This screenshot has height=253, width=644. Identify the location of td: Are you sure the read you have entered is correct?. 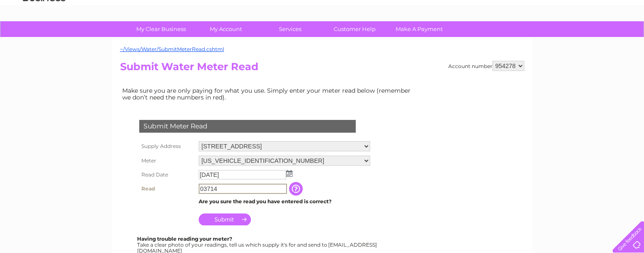
(285, 201).